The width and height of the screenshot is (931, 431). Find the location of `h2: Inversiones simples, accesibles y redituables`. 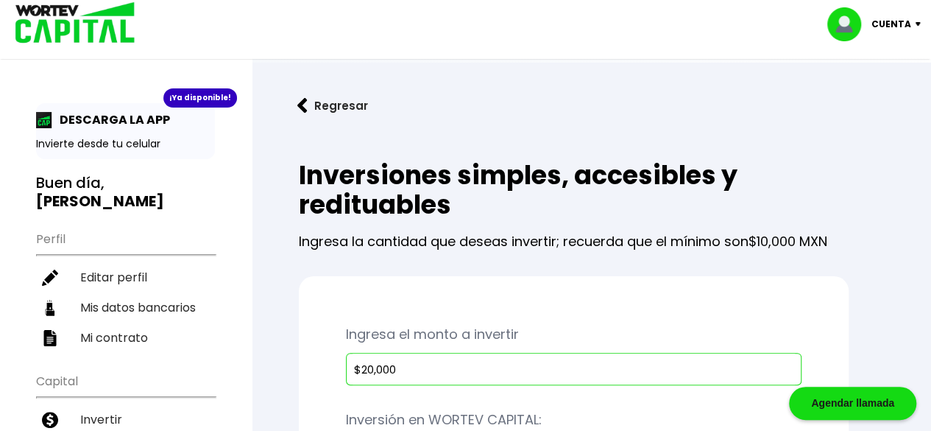

h2: Inversiones simples, accesibles y redituables is located at coordinates (573, 190).